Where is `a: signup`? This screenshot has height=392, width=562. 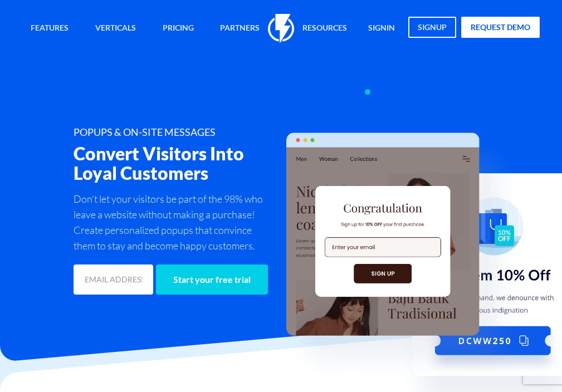
a: signup is located at coordinates (432, 27).